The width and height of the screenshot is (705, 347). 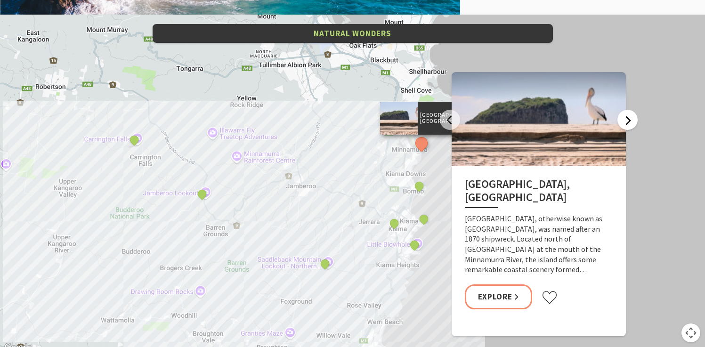 What do you see at coordinates (324, 264) in the screenshot?
I see `button: See detail about Saddleback Mountain Lookout, Kiama` at bounding box center [324, 264].